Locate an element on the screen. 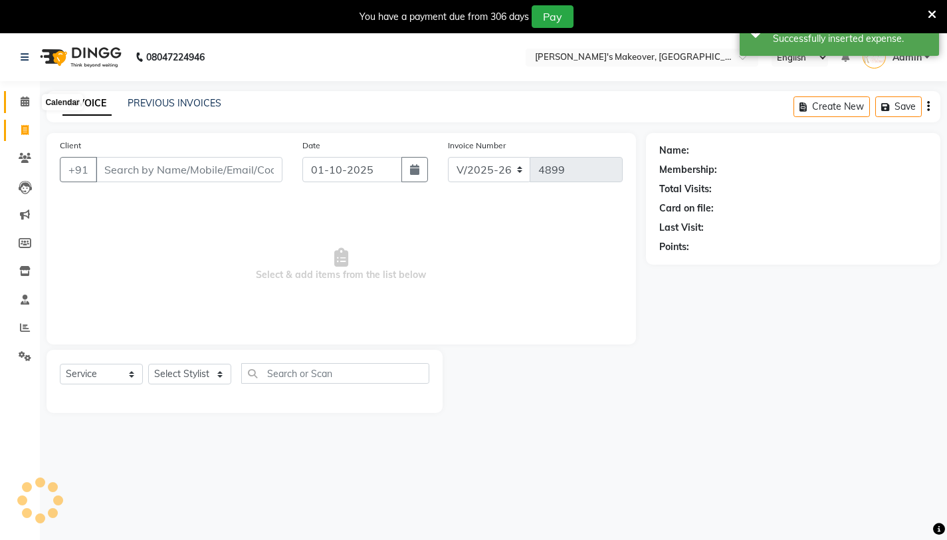 The height and width of the screenshot is (540, 947). button: Pay is located at coordinates (552, 17).